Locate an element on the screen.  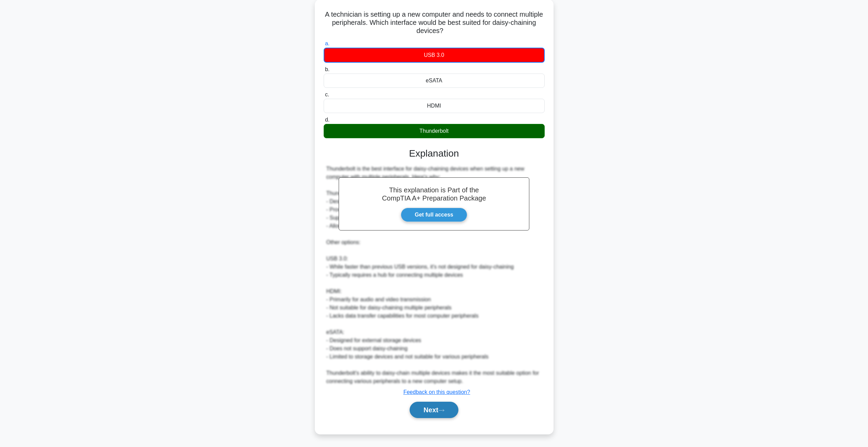
div: HDMI is located at coordinates (434, 106).